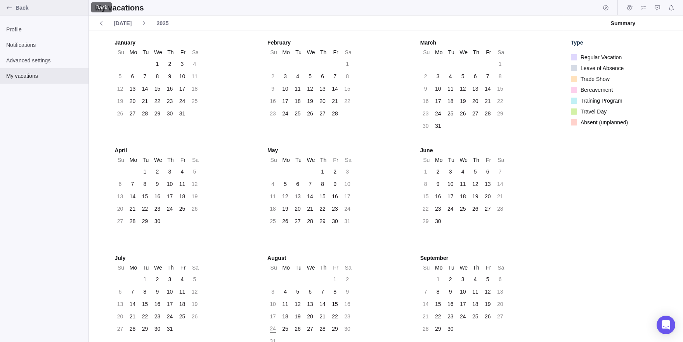 This screenshot has height=342, width=683. I want to click on span: July, so click(120, 258).